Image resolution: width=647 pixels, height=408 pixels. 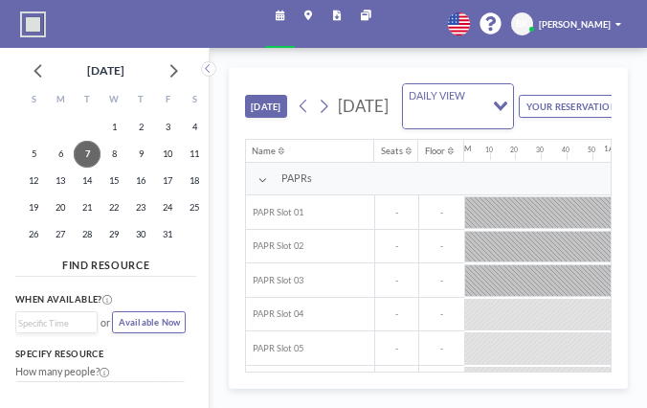 I want to click on span: Wednesday, October 29, 2025, so click(x=114, y=234).